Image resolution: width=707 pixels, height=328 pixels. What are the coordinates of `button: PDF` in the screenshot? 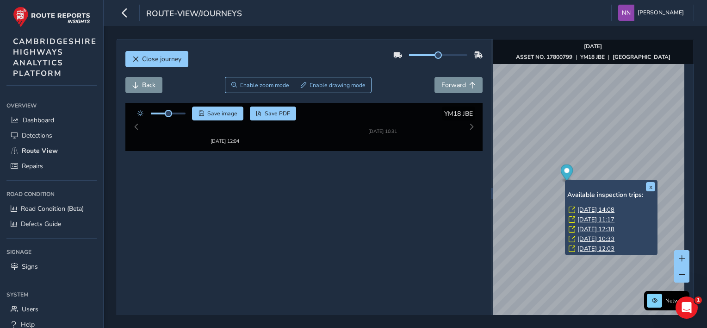 It's located at (273, 113).